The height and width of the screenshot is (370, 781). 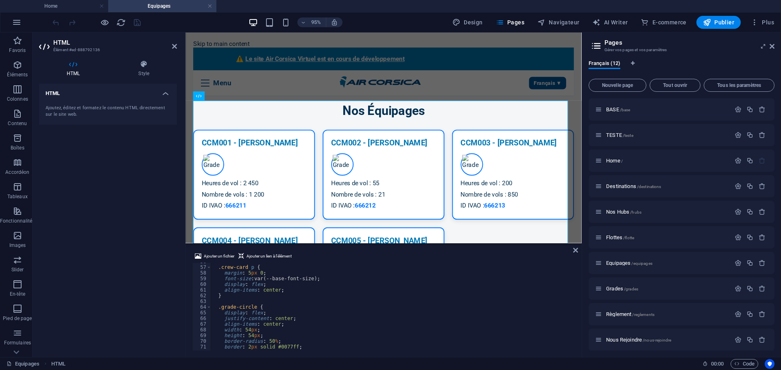 I want to click on span: 00 00, so click(x=717, y=364).